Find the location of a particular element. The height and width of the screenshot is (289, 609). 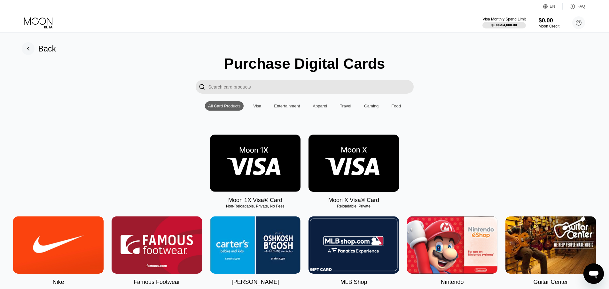

div: Non-Reloadable, Private, No Fees is located at coordinates (255, 206).